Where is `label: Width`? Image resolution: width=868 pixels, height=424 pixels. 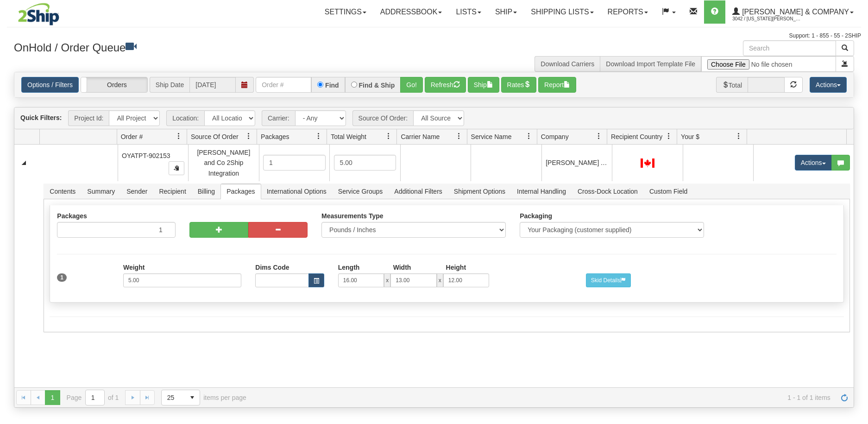
label: Width is located at coordinates (402, 267).